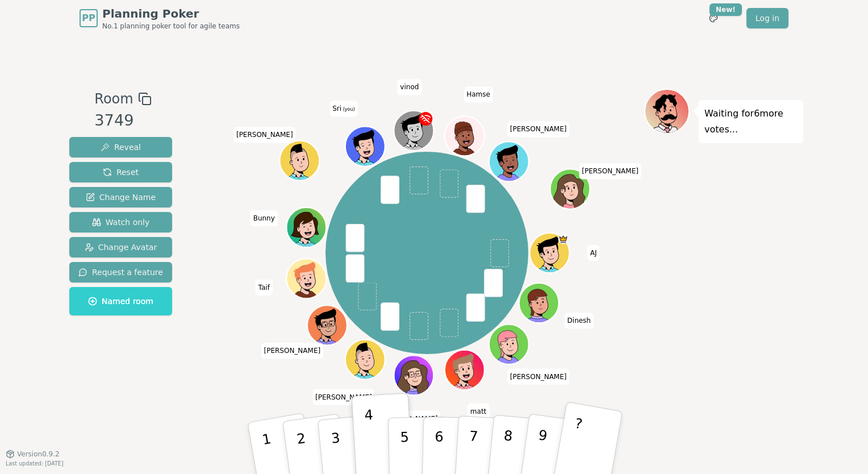 The width and height of the screenshot is (868, 474). I want to click on div: New!, so click(726, 9).